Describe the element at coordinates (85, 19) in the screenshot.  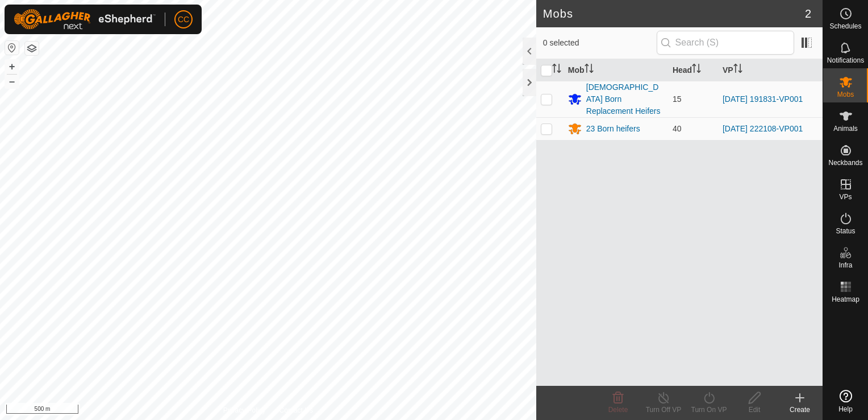
I see `img: Gallagher Logo` at that location.